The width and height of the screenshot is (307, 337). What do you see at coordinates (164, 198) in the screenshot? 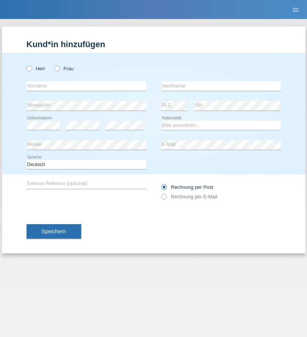
I see `input: Rechnung per E-Mail` at bounding box center [164, 198].